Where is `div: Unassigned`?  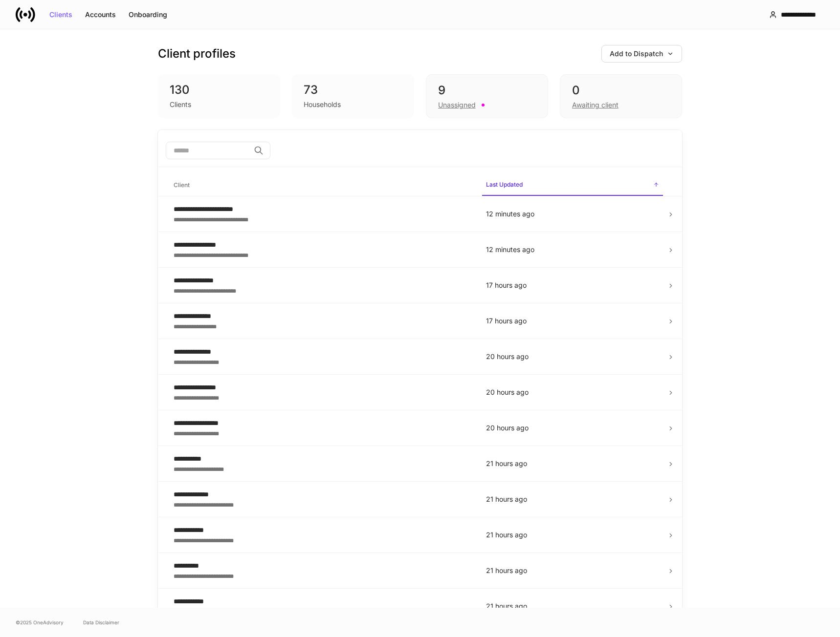
div: Unassigned is located at coordinates (456, 105).